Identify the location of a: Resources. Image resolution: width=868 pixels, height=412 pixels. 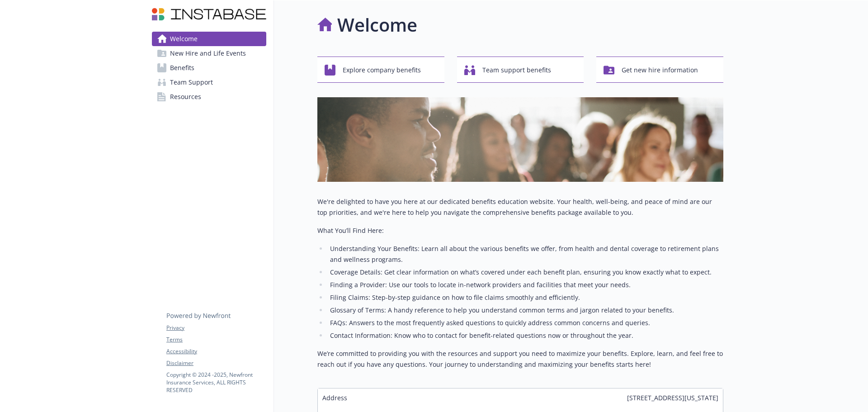
(209, 97).